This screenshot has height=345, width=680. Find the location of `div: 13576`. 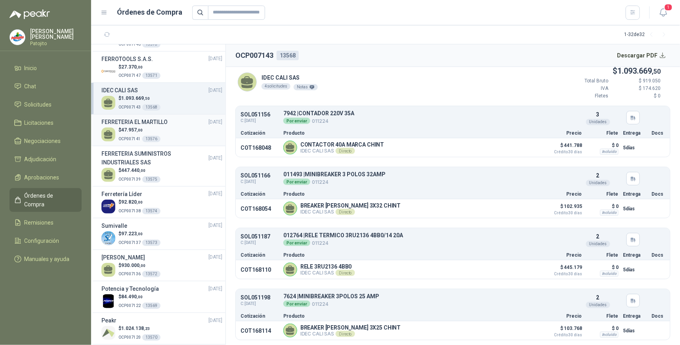

div: 13576 is located at coordinates (151, 139).